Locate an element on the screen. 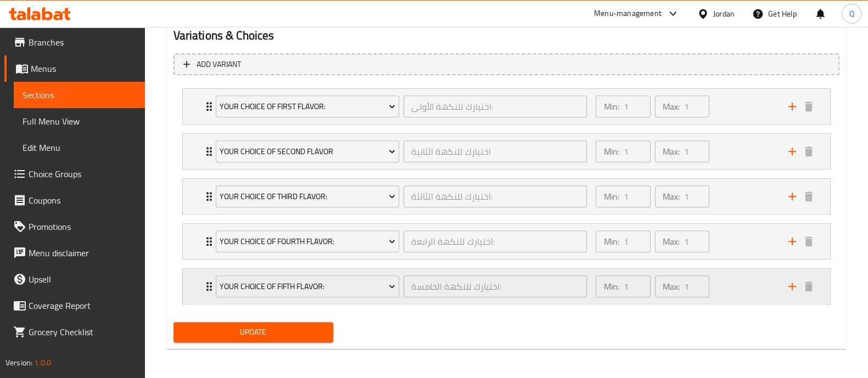 Image resolution: width=868 pixels, height=378 pixels. button: Your Choice Of Fourth Flavor: is located at coordinates (307, 241).